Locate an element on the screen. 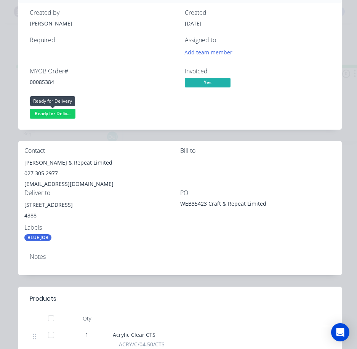 The width and height of the screenshot is (357, 349). div: 027 305 2977 is located at coordinates (102, 174).